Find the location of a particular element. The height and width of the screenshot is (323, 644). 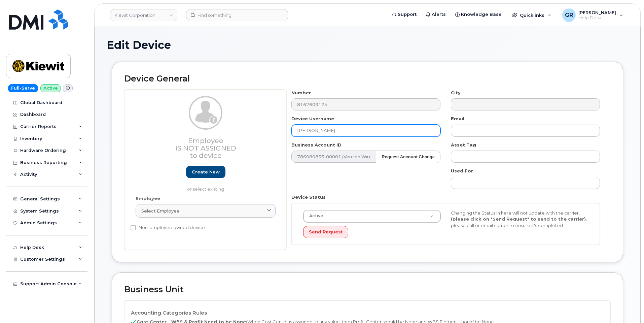

a: Select employee is located at coordinates (205, 211).